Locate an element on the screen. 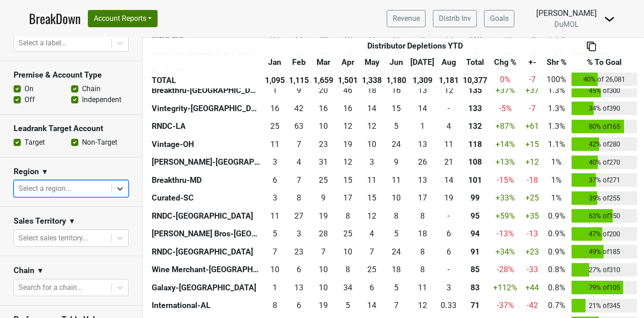  div: 20 is located at coordinates (323, 90).